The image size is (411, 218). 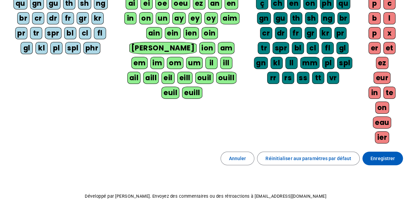 What do you see at coordinates (173, 33) in the screenshot?
I see `div: ein` at bounding box center [173, 33].